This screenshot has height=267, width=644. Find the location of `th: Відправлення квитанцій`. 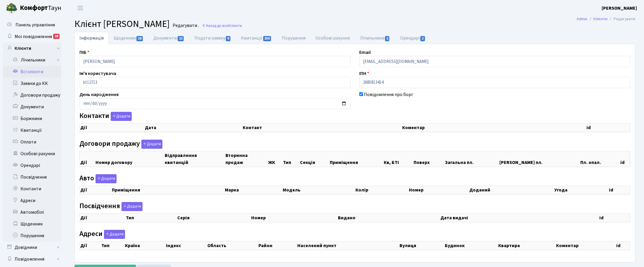

th: Відправлення квитанцій is located at coordinates (195, 159).